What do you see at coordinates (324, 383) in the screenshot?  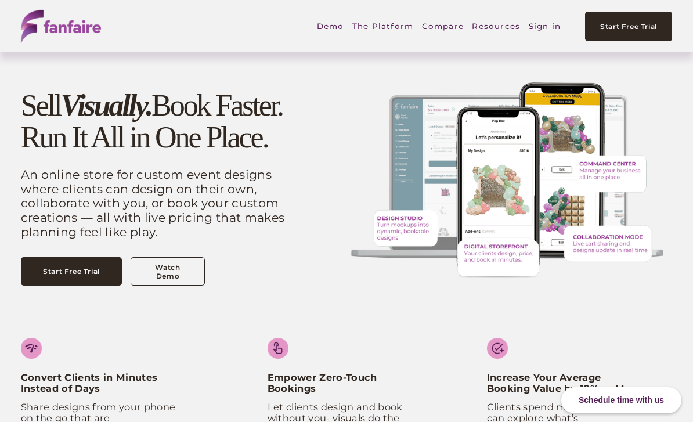 I see `strong: Empower Zero-Touch Bookings` at bounding box center [324, 383].